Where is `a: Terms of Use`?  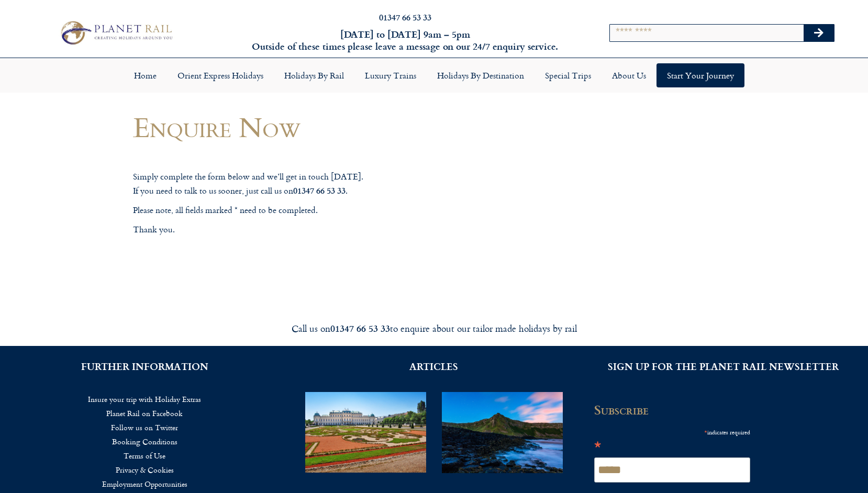
a: Terms of Use is located at coordinates (145, 455).